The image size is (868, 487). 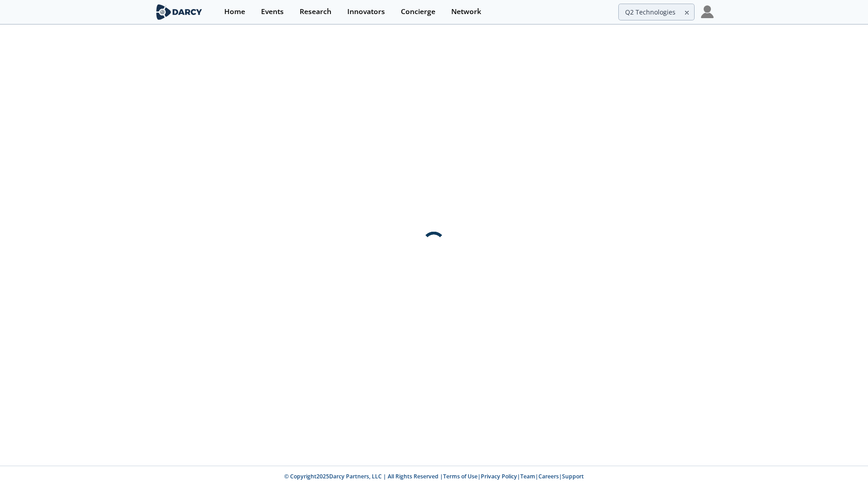 I want to click on div: Research, so click(x=315, y=12).